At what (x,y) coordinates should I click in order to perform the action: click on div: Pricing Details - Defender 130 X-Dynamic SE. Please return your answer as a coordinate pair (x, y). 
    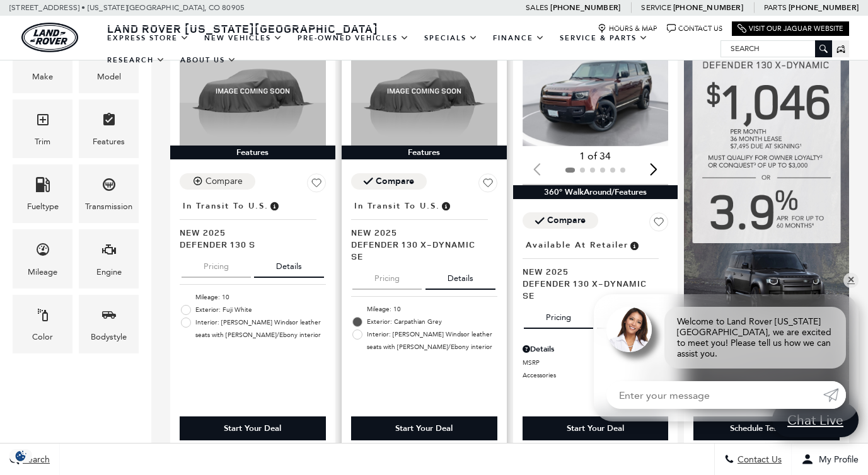
    Looking at the image, I should click on (596, 349).